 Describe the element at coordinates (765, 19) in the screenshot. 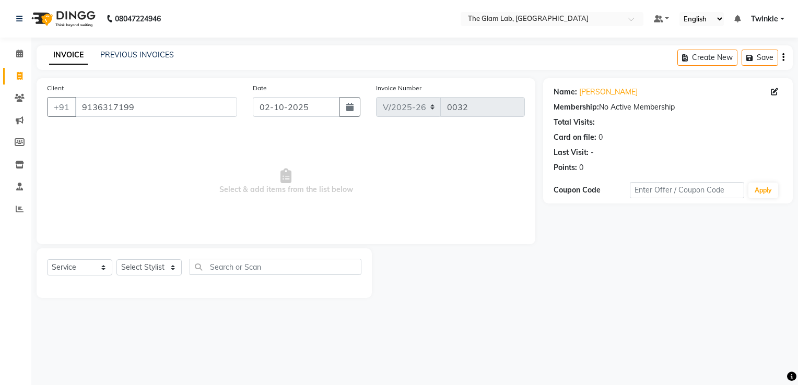

I see `span: Twinkle` at that location.